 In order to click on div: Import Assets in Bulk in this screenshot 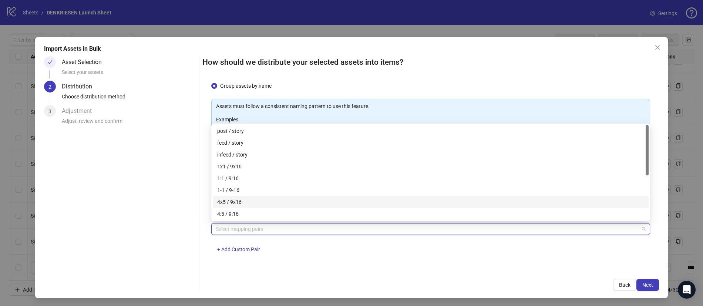, I will do `click(352, 49)`.